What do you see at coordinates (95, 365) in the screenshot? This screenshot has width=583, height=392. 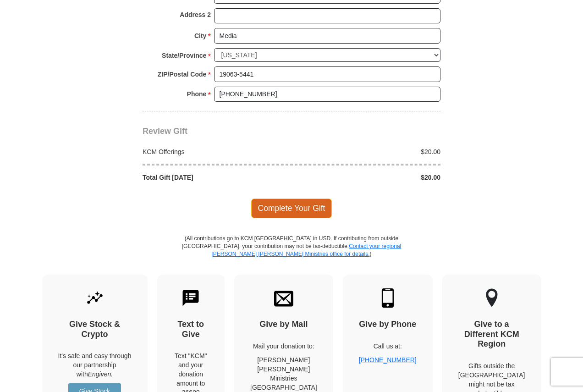 I see `p: It's safe and easy through our partnership with` at bounding box center [95, 365].